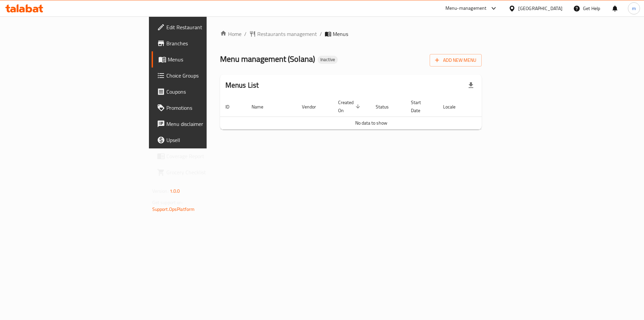 The width and height of the screenshot is (644, 320). What do you see at coordinates (350, 107) in the screenshot?
I see `span: Created On` at bounding box center [350, 107].